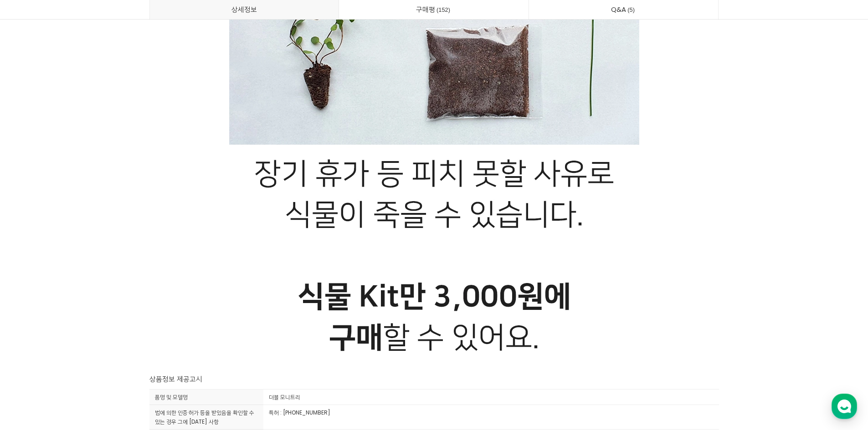 The height and width of the screenshot is (430, 868). What do you see at coordinates (206, 397) in the screenshot?
I see `div: 품명 및 모델명` at bounding box center [206, 397].